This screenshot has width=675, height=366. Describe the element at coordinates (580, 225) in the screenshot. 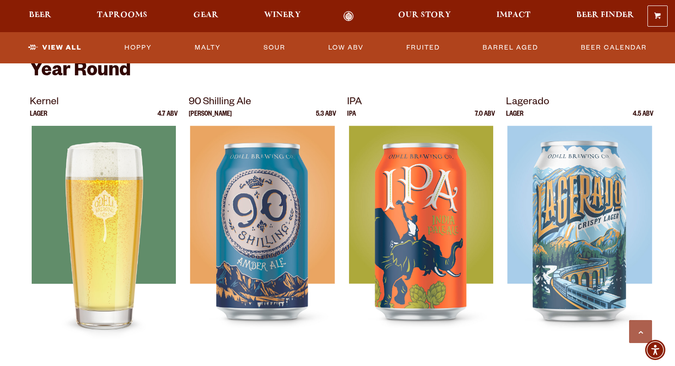

I see `a: Lagerado Lager 4.5 ABV Lagerado Lagerado` at that location.